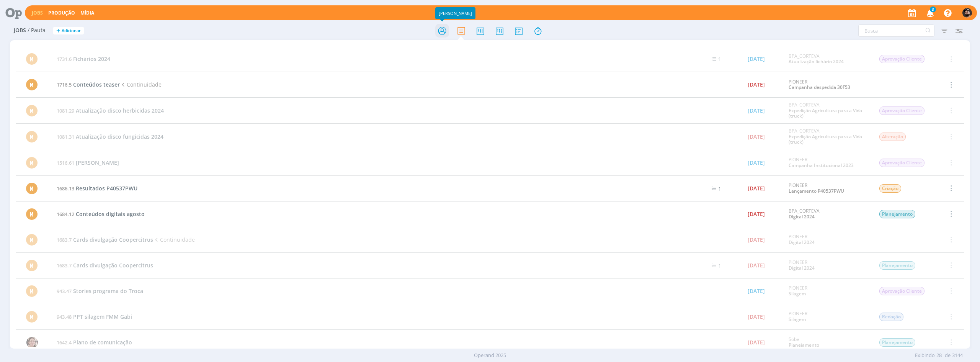 The height and width of the screenshot is (362, 980). Describe the element at coordinates (66, 214) in the screenshot. I see `span: 1684.12` at that location.